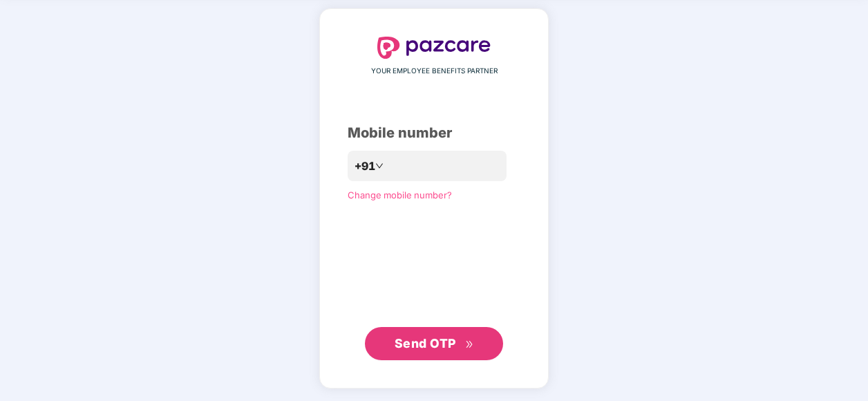 Image resolution: width=868 pixels, height=401 pixels. Describe the element at coordinates (425, 343) in the screenshot. I see `span: Send OTP` at that location.